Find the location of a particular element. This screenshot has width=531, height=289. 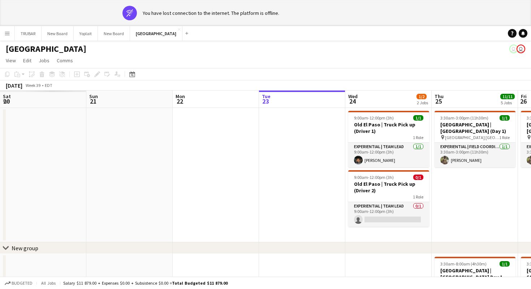

span: 3:30am-3:00pm (11h30m) is located at coordinates (465, 117).